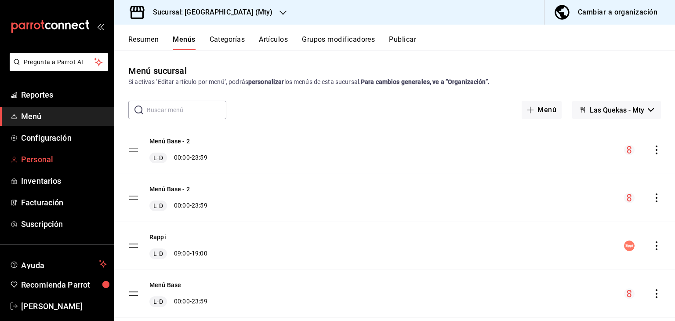 This screenshot has height=321, width=675. What do you see at coordinates (184, 43) in the screenshot?
I see `button: Menús` at bounding box center [184, 43].